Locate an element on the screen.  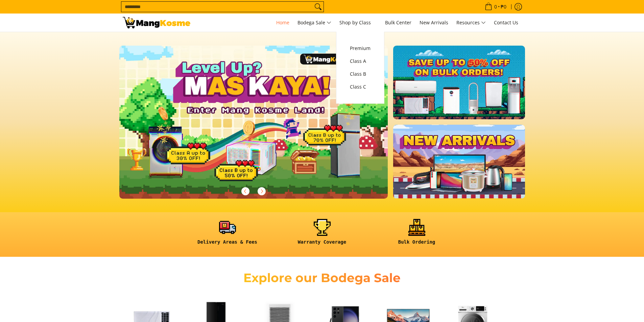
a: New Arrivals is located at coordinates (434, 23).